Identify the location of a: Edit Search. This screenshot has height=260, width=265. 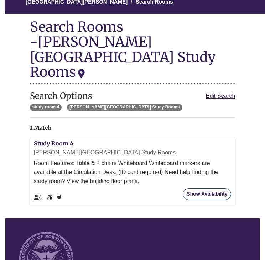
(220, 96).